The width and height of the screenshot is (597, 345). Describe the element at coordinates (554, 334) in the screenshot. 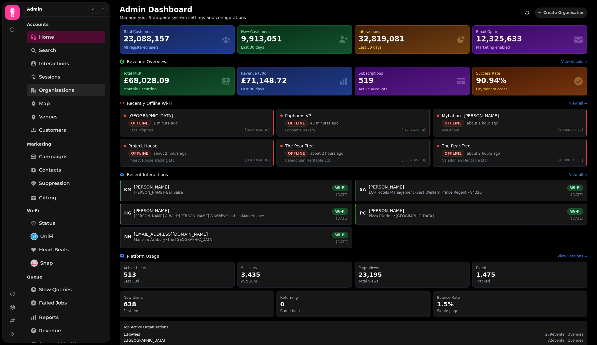

I see `span: 279 events` at that location.